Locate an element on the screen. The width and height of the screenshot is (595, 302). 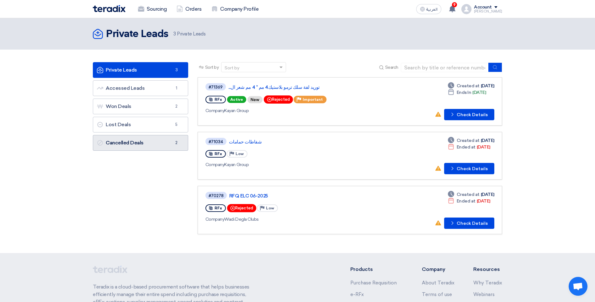
span: 5 is located at coordinates (177, 125).